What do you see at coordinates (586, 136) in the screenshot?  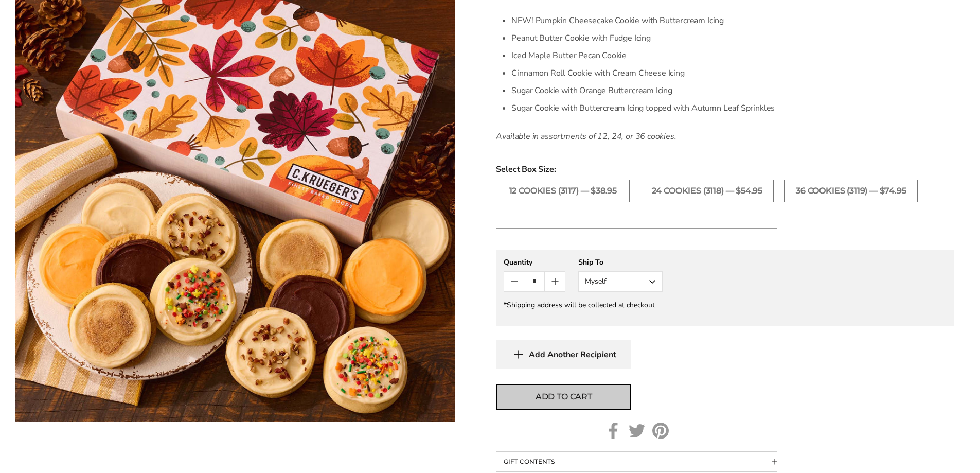 I see `em: Available in assortments of 12, 24, or 36 cookies.` at bounding box center [586, 136].